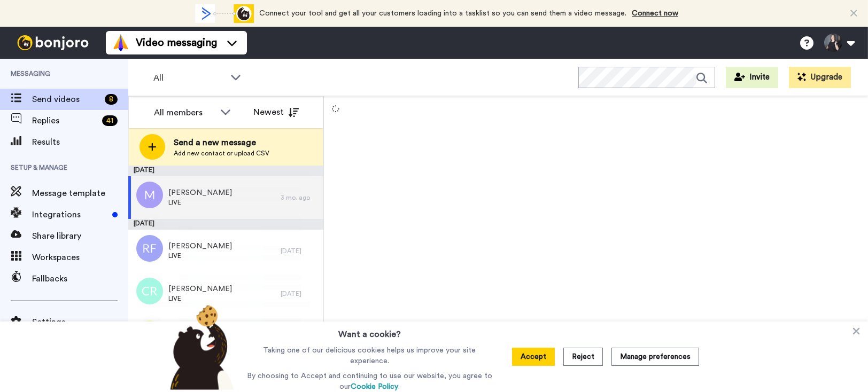 The width and height of the screenshot is (868, 392). What do you see at coordinates (111, 100) in the screenshot?
I see `div: 8` at bounding box center [111, 100].